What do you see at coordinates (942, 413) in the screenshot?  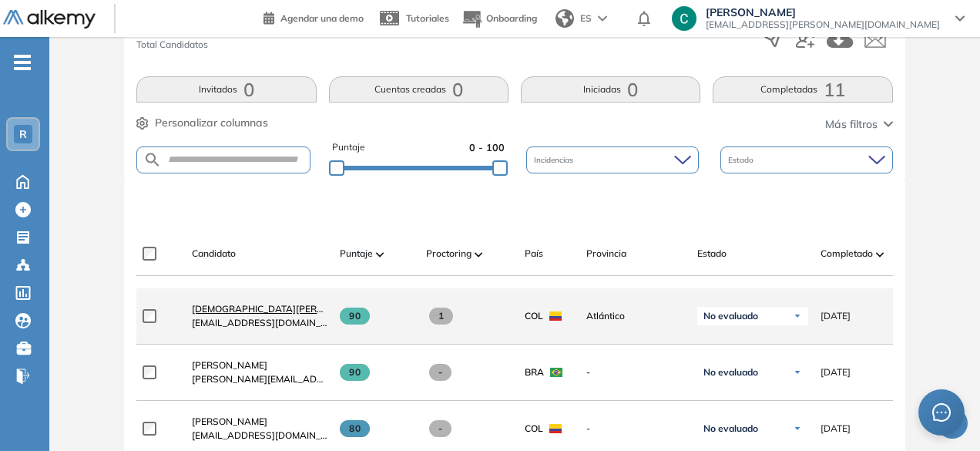 I see `span: message` at bounding box center [942, 413].